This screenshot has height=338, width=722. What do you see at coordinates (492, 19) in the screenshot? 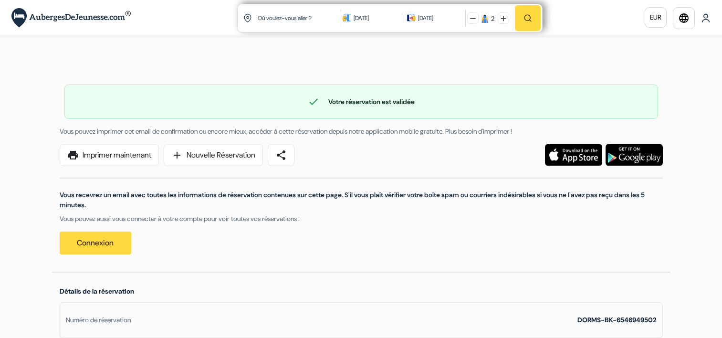
I see `div: 2` at bounding box center [492, 19].